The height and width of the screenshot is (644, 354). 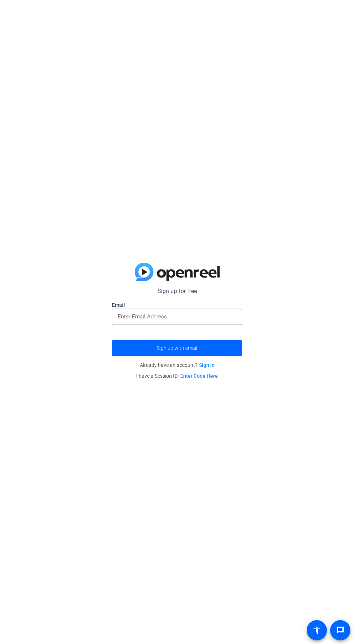 What do you see at coordinates (177, 365) in the screenshot?
I see `span: Already have an account?` at bounding box center [177, 365].